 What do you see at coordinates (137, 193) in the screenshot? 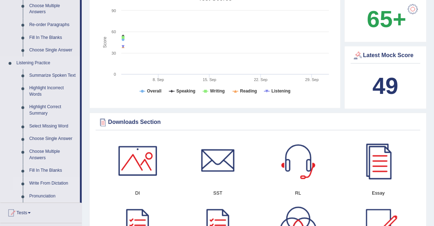
I see `h4: DI` at bounding box center [137, 193].